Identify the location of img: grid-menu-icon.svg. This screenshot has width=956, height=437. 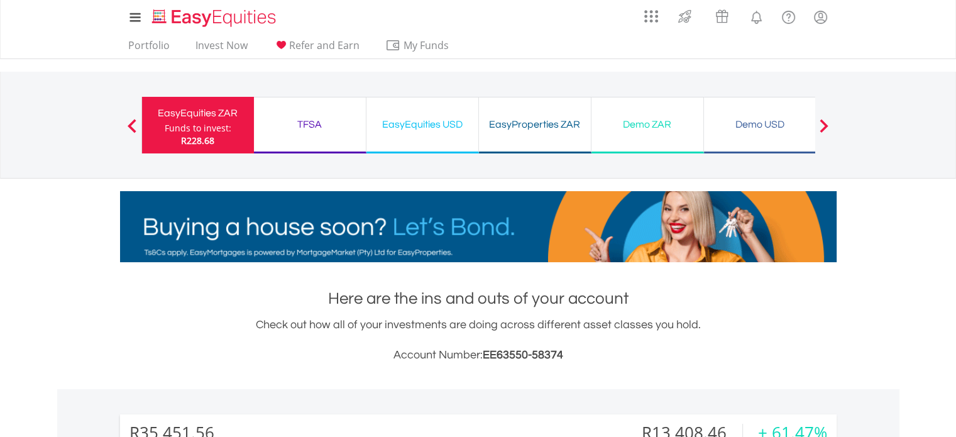
(651, 16).